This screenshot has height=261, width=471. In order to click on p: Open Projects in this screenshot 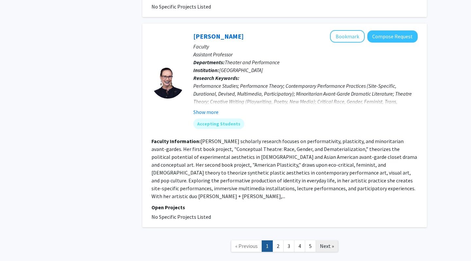, I will do `click(285, 207)`.